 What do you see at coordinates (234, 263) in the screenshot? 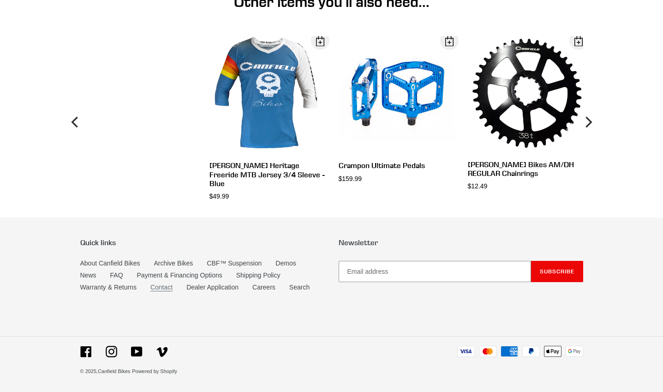
I see `a: CBF™ Suspension` at bounding box center [234, 263].